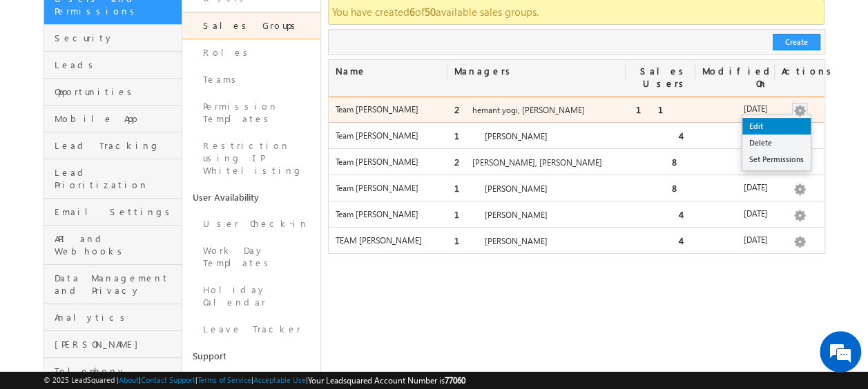 The height and width of the screenshot is (389, 868). I want to click on a: Set Permissions, so click(776, 159).